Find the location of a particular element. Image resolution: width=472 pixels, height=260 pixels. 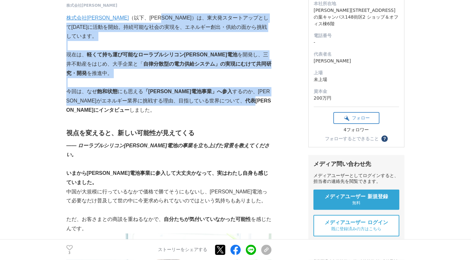

dt: 資本金 is located at coordinates (357, 91).